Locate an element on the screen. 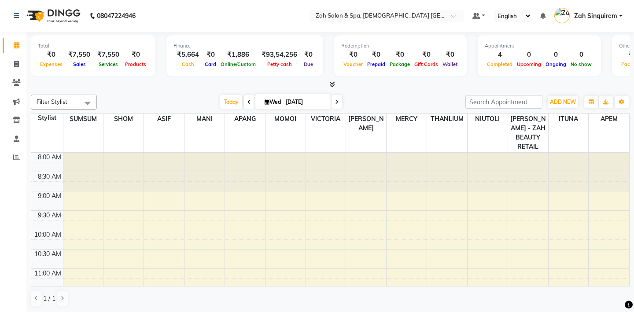 The height and width of the screenshot is (312, 634). div: Finance is located at coordinates (245, 46).